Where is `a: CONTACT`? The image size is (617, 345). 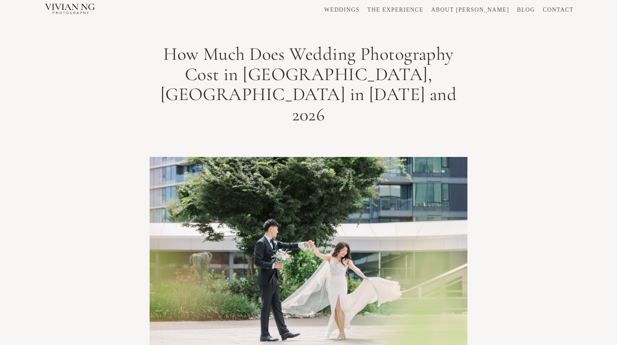
a: CONTACT is located at coordinates (558, 10).